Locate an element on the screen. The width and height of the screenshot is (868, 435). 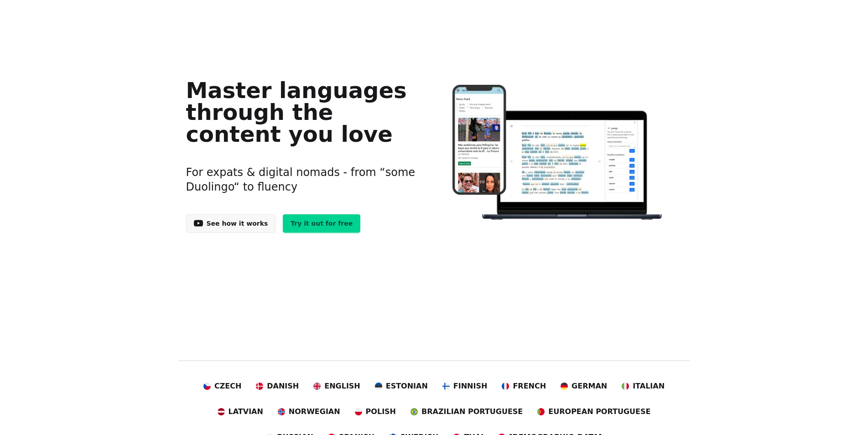
span: Italian is located at coordinates (649, 386).